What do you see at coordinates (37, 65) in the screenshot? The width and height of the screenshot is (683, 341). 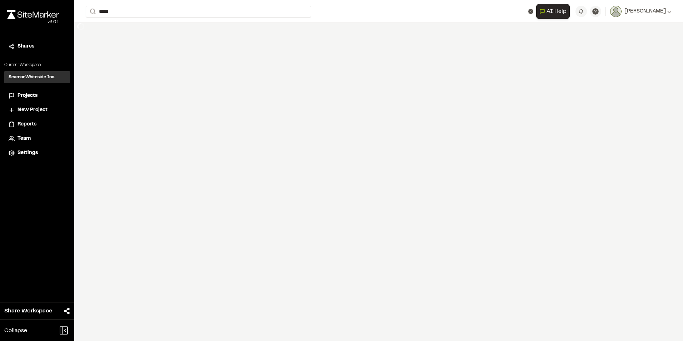 I see `p: Current Workspace` at bounding box center [37, 65].